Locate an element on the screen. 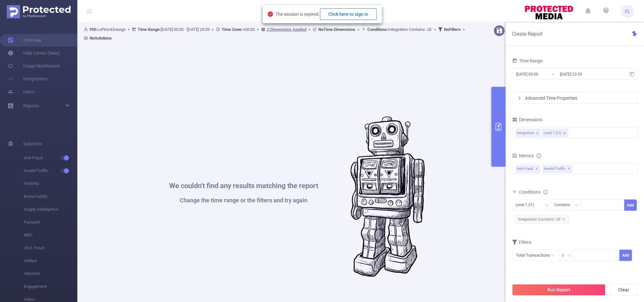 The image size is (644, 302). u: 2 Dimensions Applied is located at coordinates (286, 29).